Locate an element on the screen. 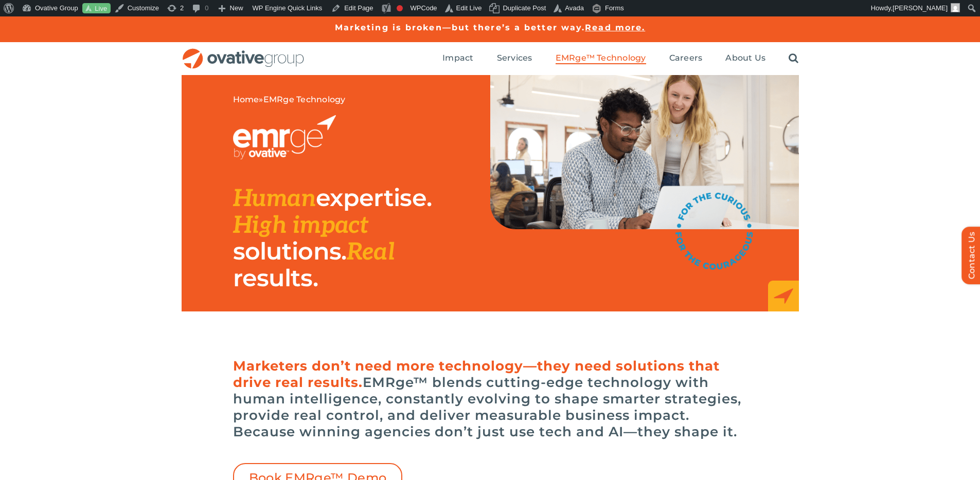 The width and height of the screenshot is (980, 480). img: EMRge_HomePage_Elements_Arrow Box is located at coordinates (783, 296).